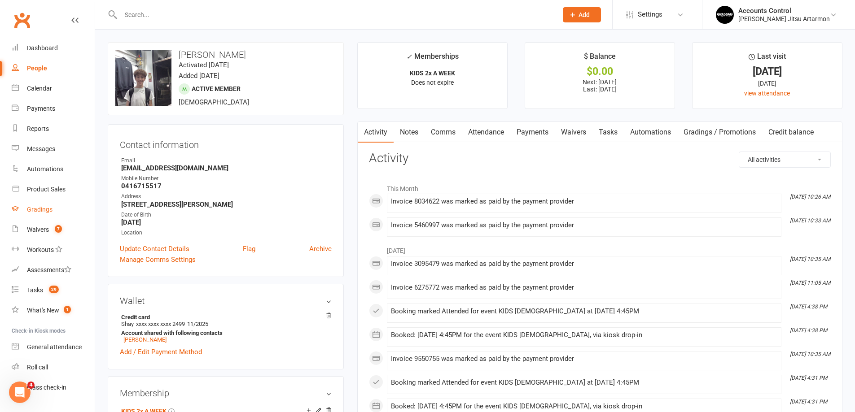 Image resolution: width=855 pixels, height=412 pixels. Describe the element at coordinates (22, 20) in the screenshot. I see `a: Clubworx` at that location.